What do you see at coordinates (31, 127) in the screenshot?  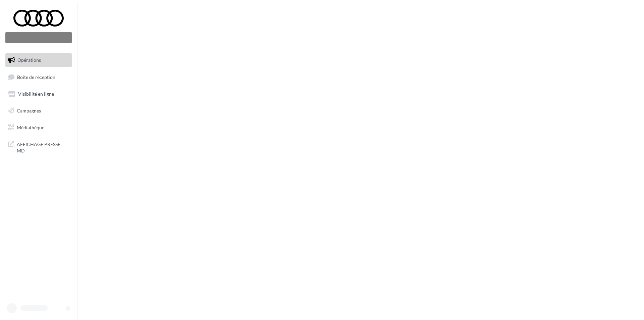 I see `span: Médiathèque` at bounding box center [31, 127].